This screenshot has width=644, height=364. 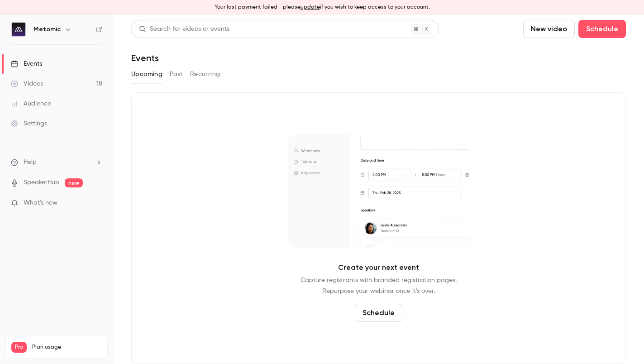 What do you see at coordinates (147, 74) in the screenshot?
I see `button: Upcoming` at bounding box center [147, 74].